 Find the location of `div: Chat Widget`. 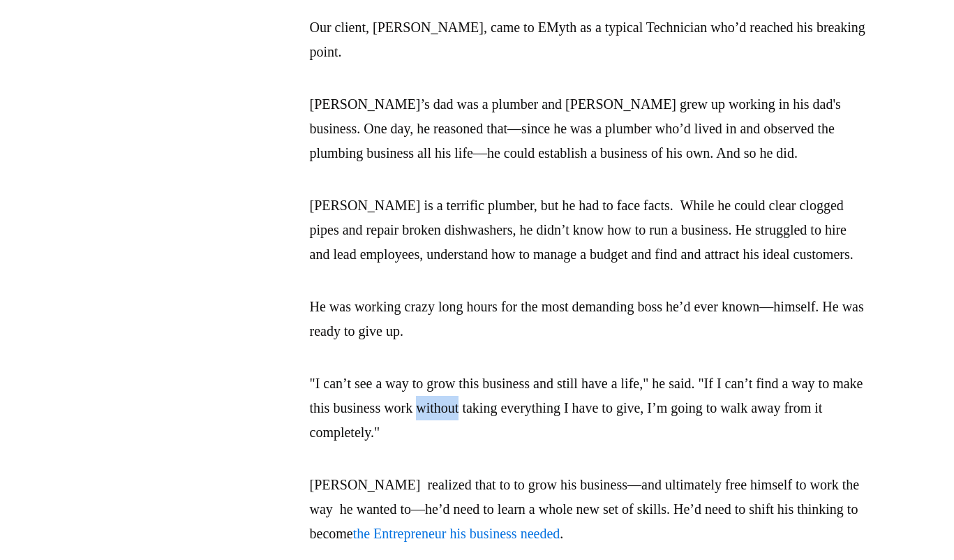

div: Chat Widget is located at coordinates (919, 526).